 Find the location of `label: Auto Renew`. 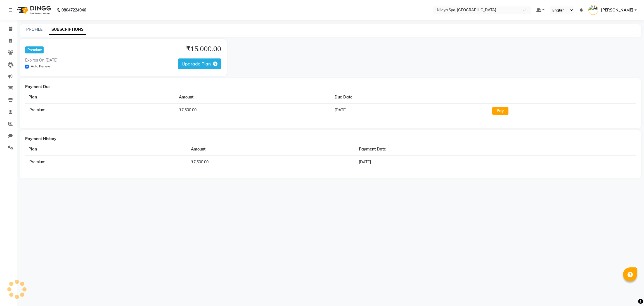

label: Auto Renew is located at coordinates (40, 66).